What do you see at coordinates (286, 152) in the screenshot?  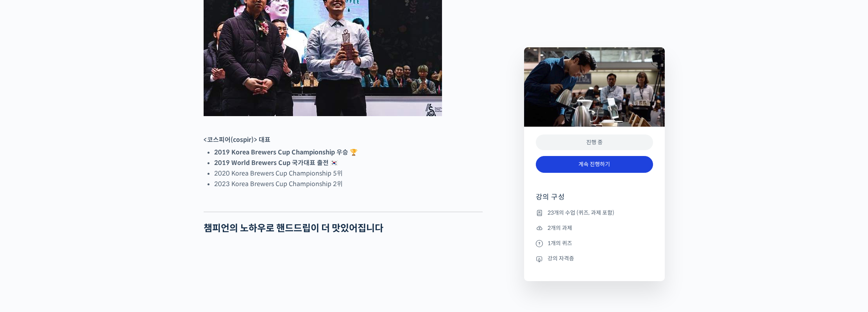 I see `strong: 2019 Korea Brewers Cup Championship 우승 🏆` at bounding box center [286, 152].